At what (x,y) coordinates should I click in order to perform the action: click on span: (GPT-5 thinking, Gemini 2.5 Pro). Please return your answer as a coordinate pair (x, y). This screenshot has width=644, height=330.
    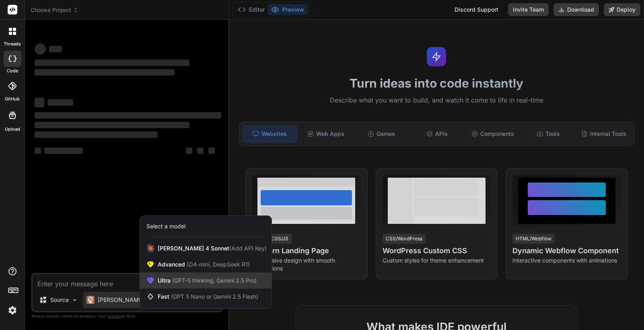
    Looking at the image, I should click on (213, 280).